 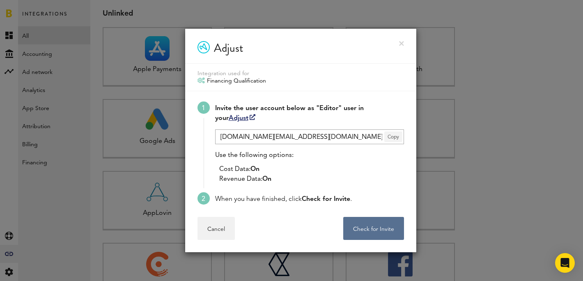 I want to click on div: Integration used for, so click(x=300, y=73).